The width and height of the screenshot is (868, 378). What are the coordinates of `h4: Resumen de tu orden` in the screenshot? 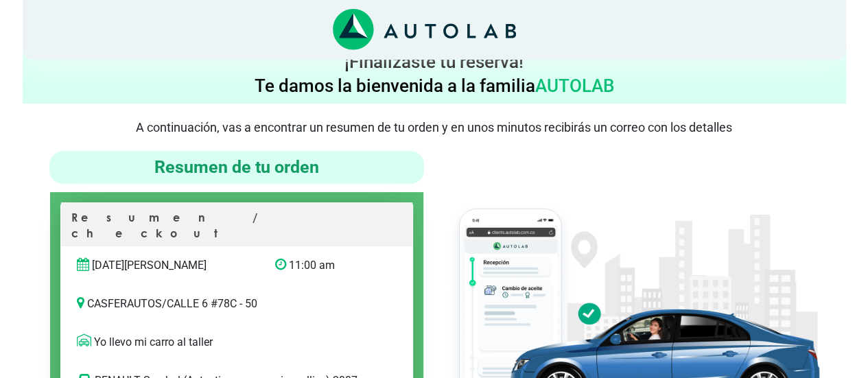 It's located at (237, 167).